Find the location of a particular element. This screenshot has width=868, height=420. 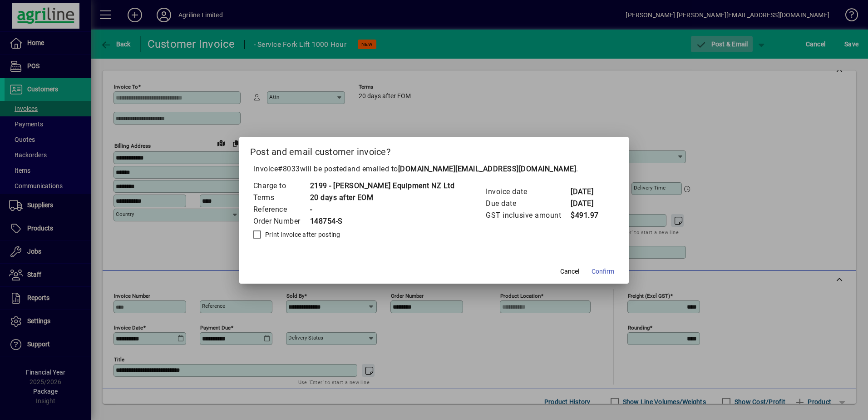

button: Confirm is located at coordinates (603, 271).